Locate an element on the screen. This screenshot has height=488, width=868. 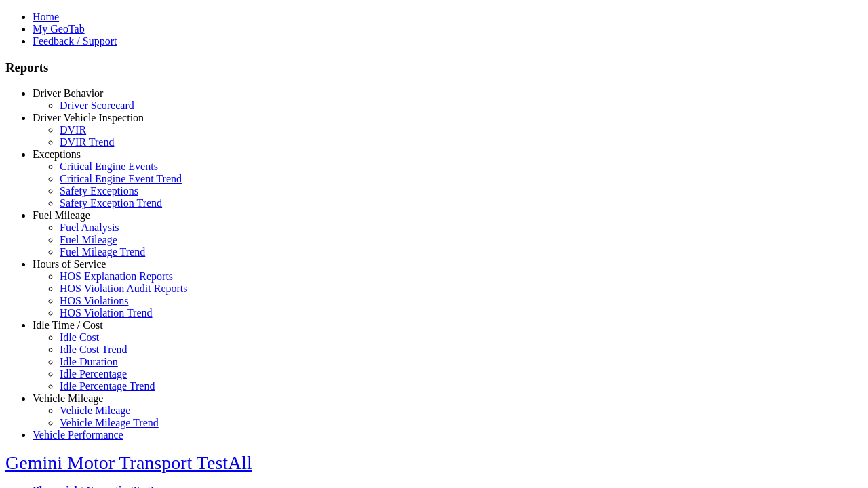
a: Gemini Motor Transport TestAll is located at coordinates (129, 463).